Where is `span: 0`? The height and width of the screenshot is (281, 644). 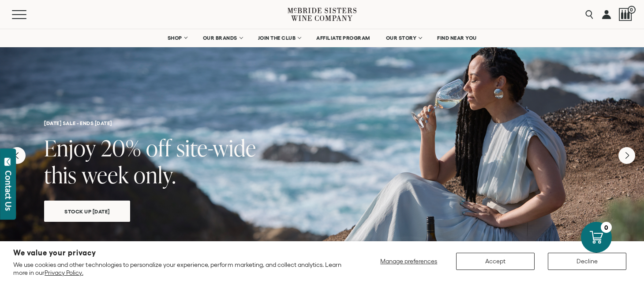 span: 0 is located at coordinates (631, 10).